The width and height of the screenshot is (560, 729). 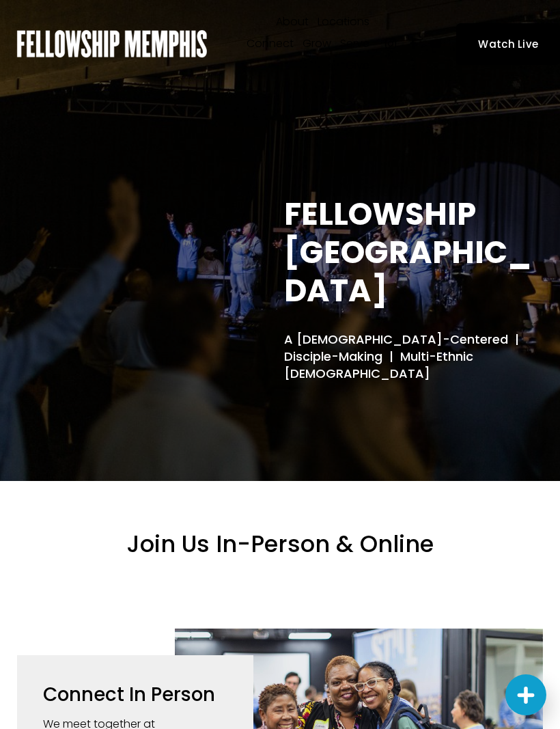 What do you see at coordinates (436, 44) in the screenshot?
I see `a: YouTube` at bounding box center [436, 44].